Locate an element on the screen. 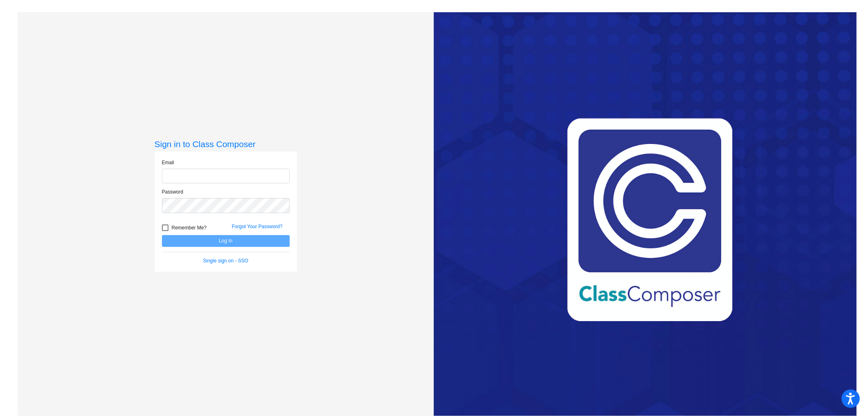 The height and width of the screenshot is (416, 868). label: Password is located at coordinates (172, 192).